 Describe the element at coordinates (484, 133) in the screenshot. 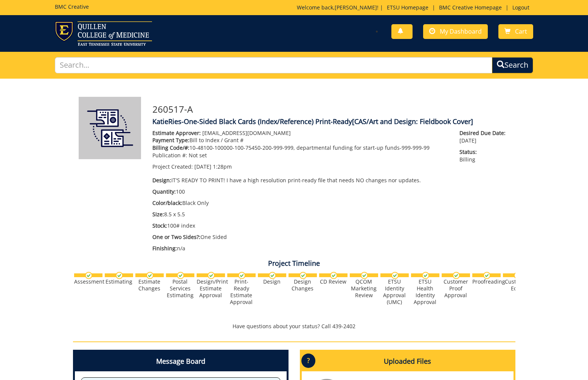

I see `span: Desired Due Date:` at that location.